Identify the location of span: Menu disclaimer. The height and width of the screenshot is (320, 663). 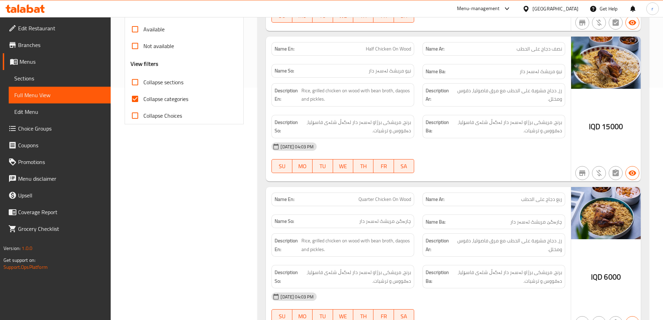
(62, 178).